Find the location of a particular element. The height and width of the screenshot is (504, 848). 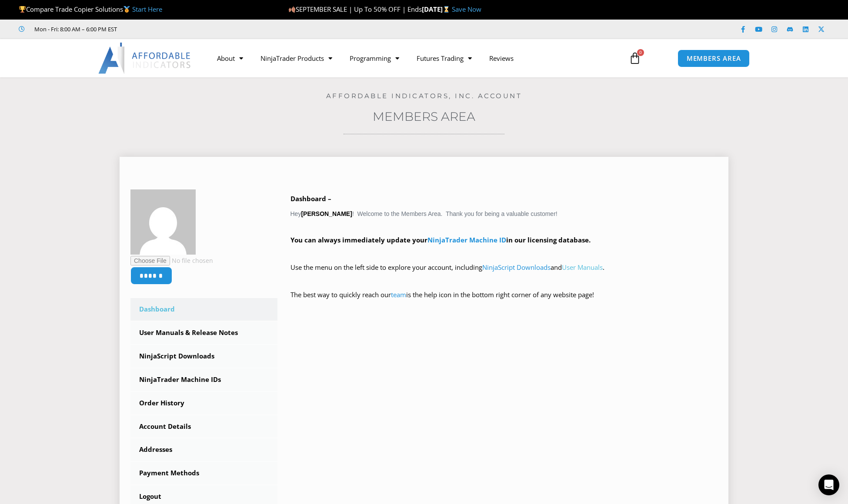

img: LogoAI | Affordable Indicators – NinjaTrader is located at coordinates (145, 58).